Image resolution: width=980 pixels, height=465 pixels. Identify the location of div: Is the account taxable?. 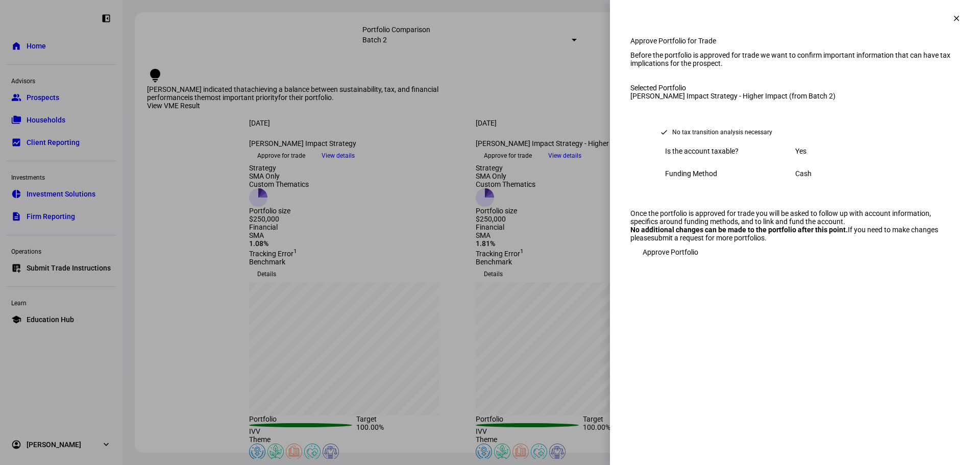
(729, 151).